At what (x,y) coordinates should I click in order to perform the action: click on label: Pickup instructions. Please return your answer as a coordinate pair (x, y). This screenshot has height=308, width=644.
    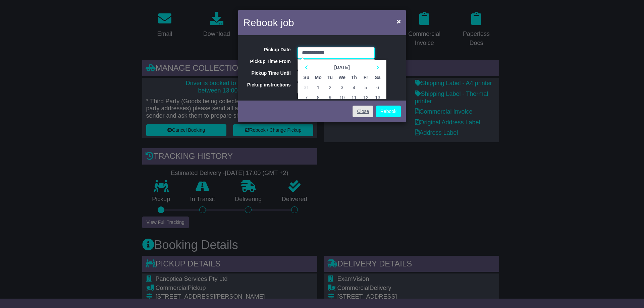
    Looking at the image, I should click on (266, 85).